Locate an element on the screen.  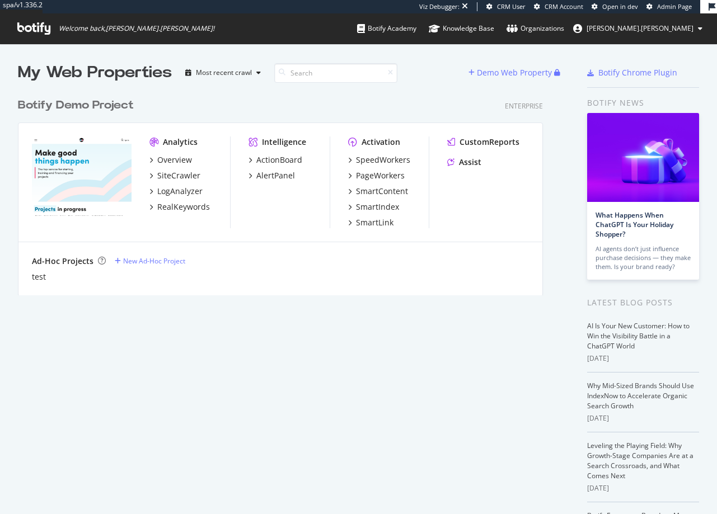
div: Enterprise is located at coordinates (524, 106).